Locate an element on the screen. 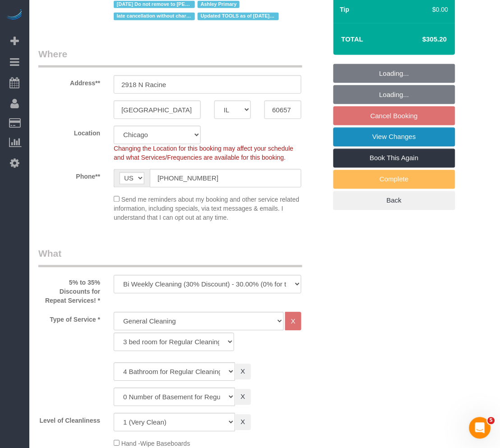 Image resolution: width=500 pixels, height=448 pixels. label: Type of Service * is located at coordinates (69, 318).